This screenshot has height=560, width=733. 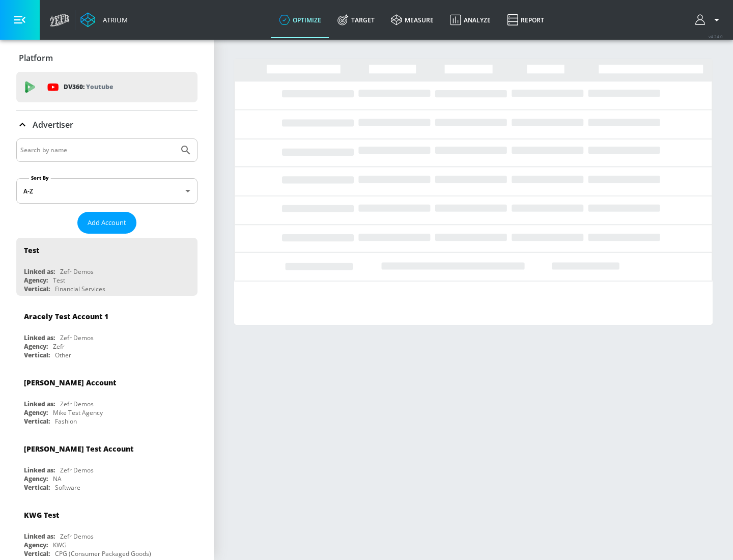 I want to click on p: DV360:, so click(x=88, y=87).